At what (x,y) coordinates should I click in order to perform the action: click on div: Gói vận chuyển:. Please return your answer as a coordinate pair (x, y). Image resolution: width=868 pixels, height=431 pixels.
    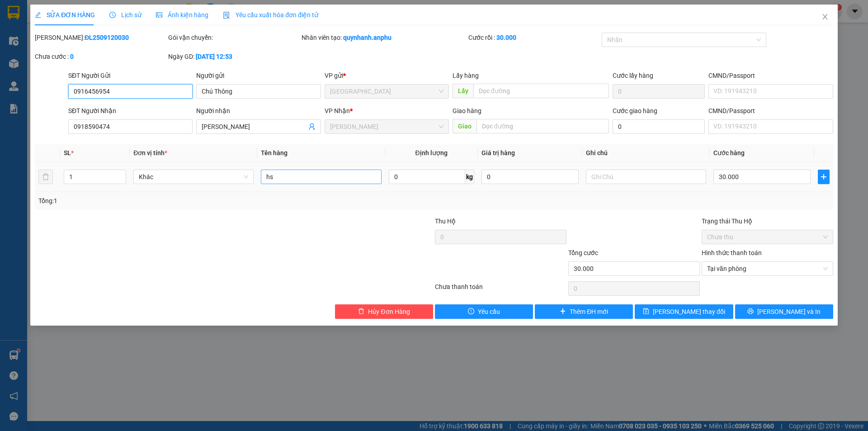
    Looking at the image, I should click on (233, 38).